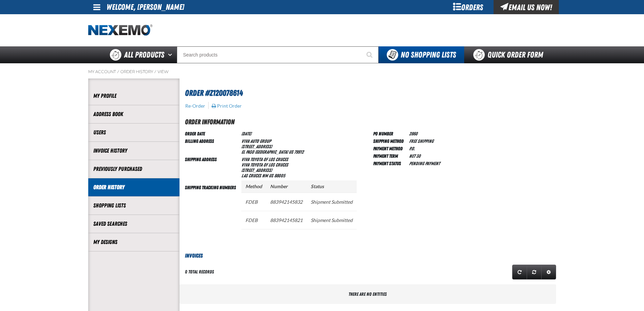 The image size is (644, 311). What do you see at coordinates (520, 272) in the screenshot?
I see `a: Refresh grid action` at bounding box center [520, 272].